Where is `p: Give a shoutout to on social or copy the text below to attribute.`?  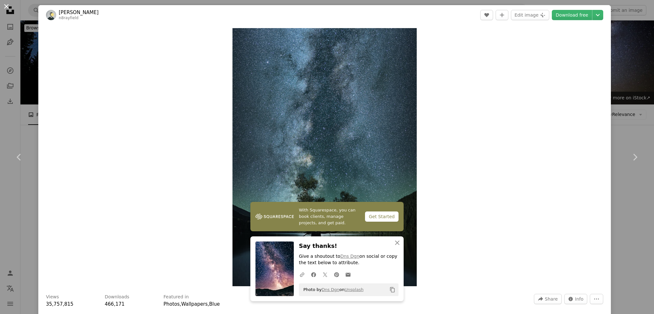 p: Give a shoutout to on social or copy the text below to attribute. is located at coordinates (349, 260).